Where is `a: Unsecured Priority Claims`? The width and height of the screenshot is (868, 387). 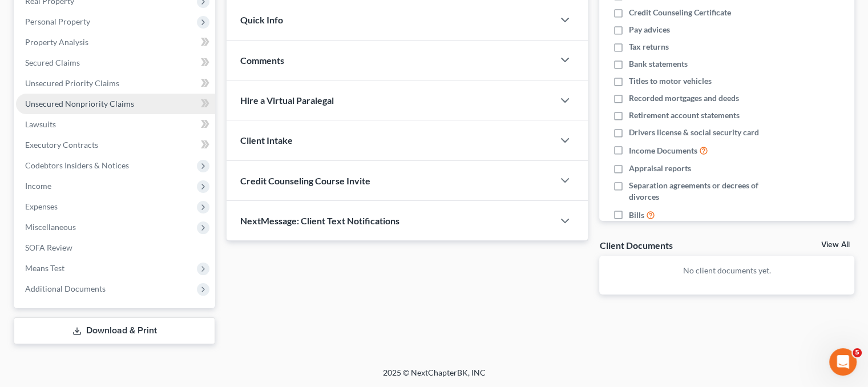
a: Unsecured Priority Claims is located at coordinates (116, 84).